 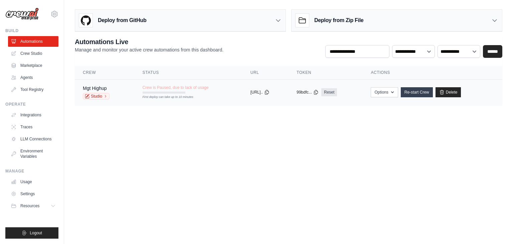 I want to click on span: Logout, so click(x=36, y=233).